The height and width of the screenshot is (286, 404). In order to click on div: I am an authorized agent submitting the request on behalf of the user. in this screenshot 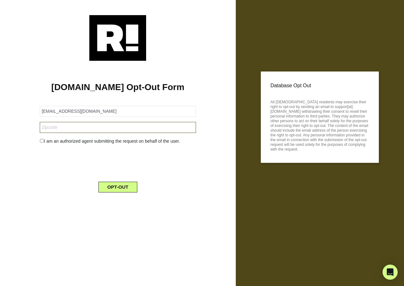, I will do `click(118, 141)`.